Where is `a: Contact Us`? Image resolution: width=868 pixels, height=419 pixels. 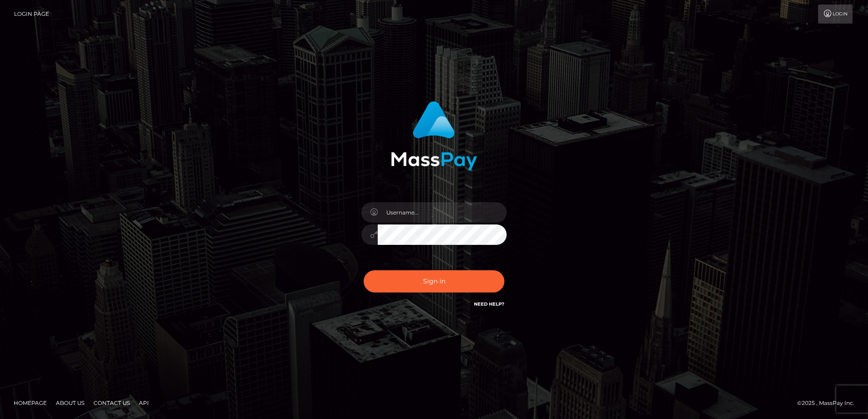 a: Contact Us is located at coordinates (111, 403).